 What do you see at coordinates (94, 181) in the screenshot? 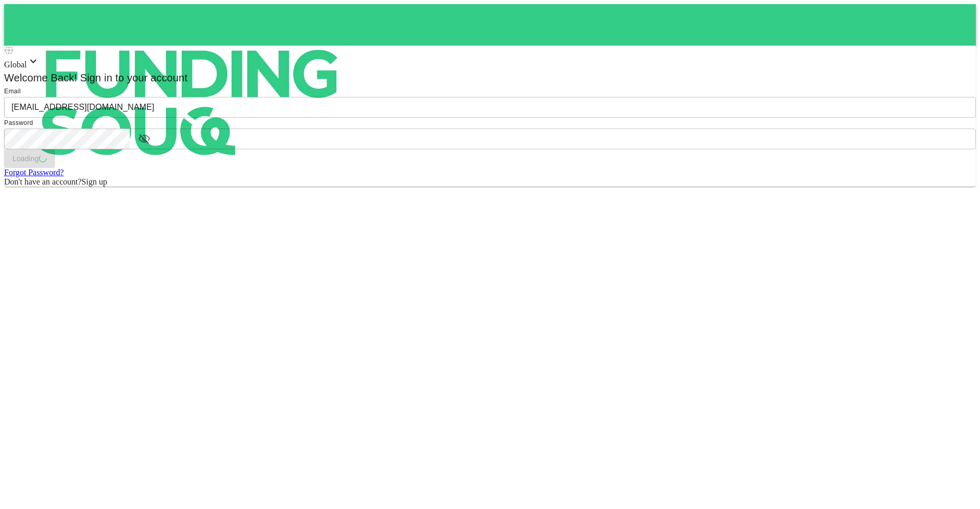
I see `span: Sign up` at bounding box center [94, 181].